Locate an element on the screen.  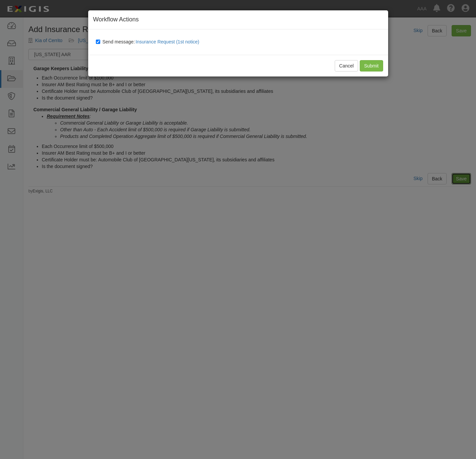
input: Submit is located at coordinates (371, 66).